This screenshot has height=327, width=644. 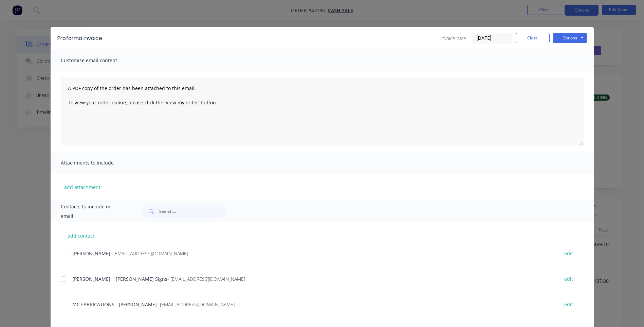 I want to click on div: Proforma Invoice, so click(x=79, y=39).